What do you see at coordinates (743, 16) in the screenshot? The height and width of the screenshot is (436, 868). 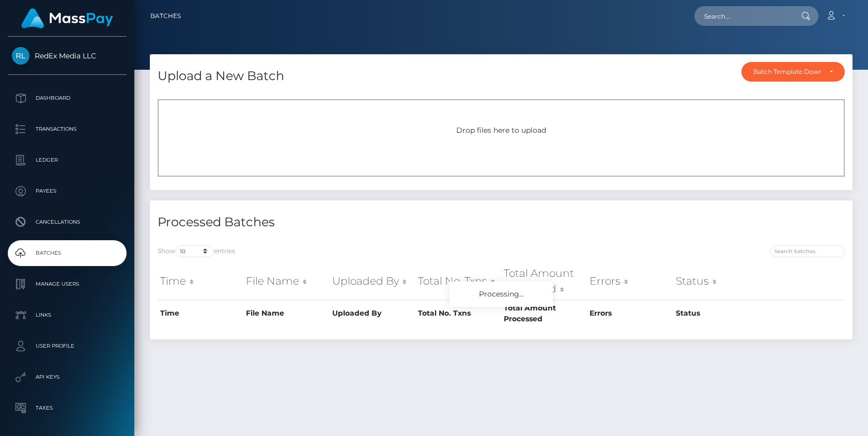 I see `input: Search...` at bounding box center [743, 16].